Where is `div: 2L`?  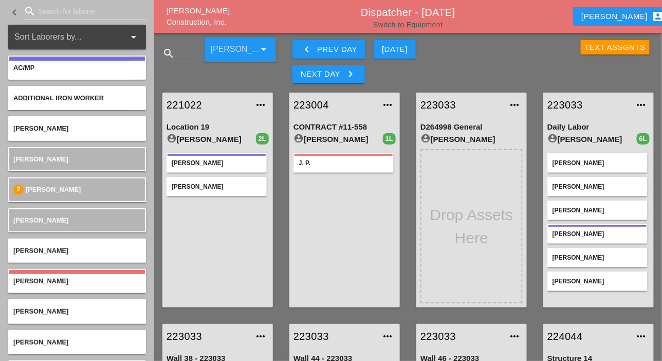 div: 2L is located at coordinates (262, 139).